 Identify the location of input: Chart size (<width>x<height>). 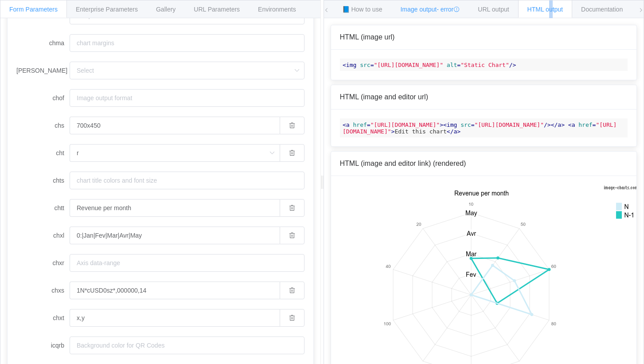
(175, 125).